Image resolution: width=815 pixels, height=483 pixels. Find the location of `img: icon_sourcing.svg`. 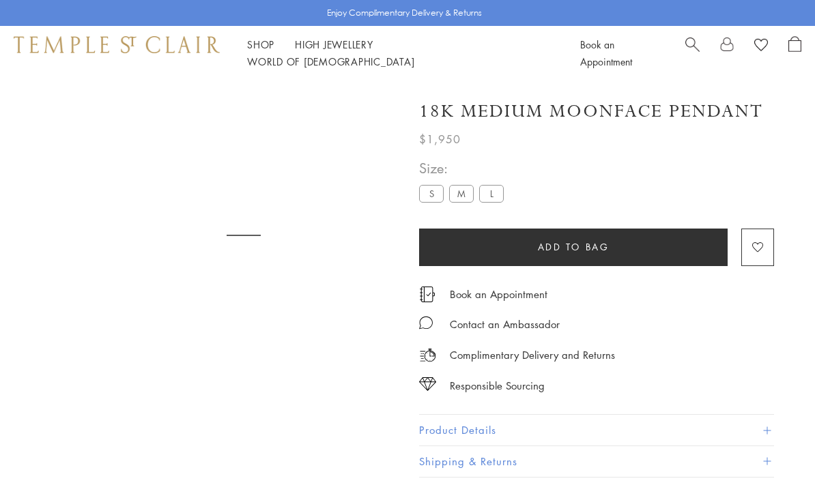

img: icon_sourcing.svg is located at coordinates (427, 384).